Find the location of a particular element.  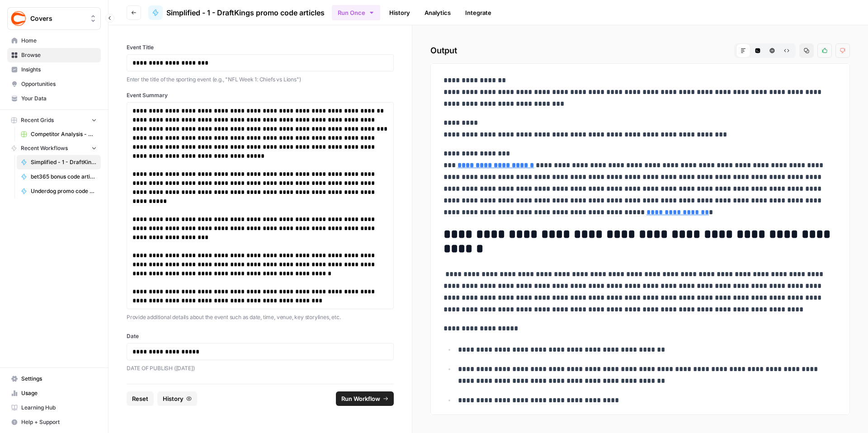

a: Integrate is located at coordinates (478, 13).